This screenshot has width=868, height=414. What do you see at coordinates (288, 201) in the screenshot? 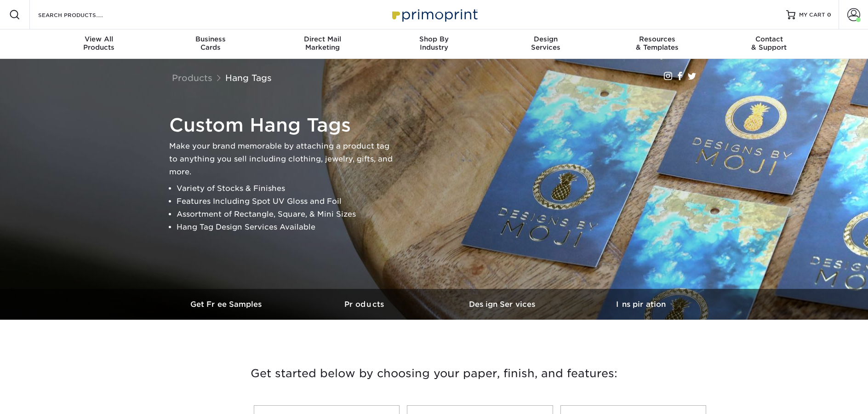
I see `li: Features Including Spot UV Gloss and Foil` at bounding box center [288, 201].